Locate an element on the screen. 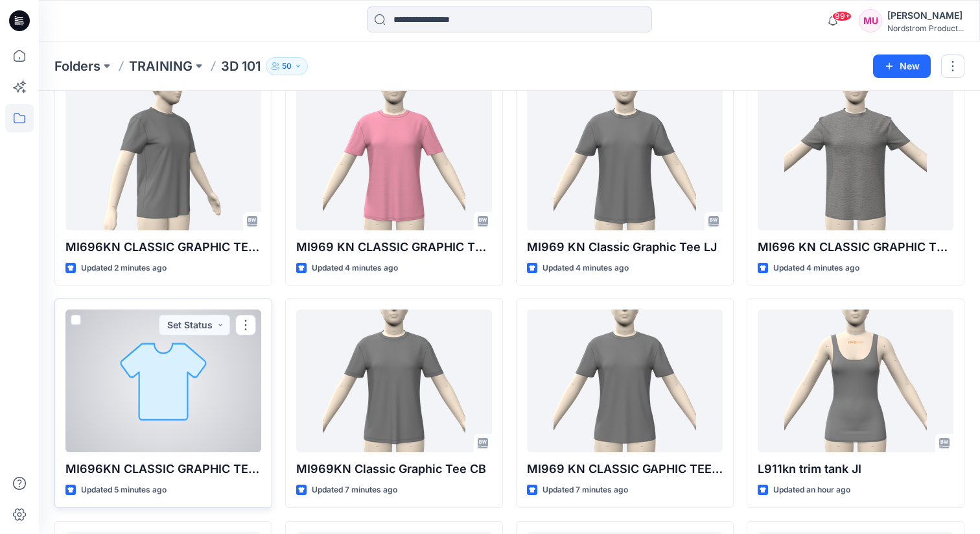 This screenshot has width=980, height=534. p: MI969 KN Classic Graphic Tee LJ is located at coordinates (625, 247).